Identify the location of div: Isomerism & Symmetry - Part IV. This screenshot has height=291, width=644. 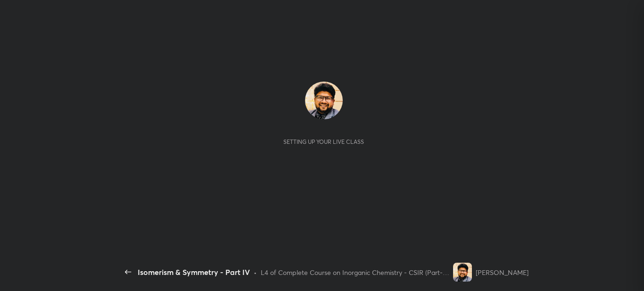
(194, 272).